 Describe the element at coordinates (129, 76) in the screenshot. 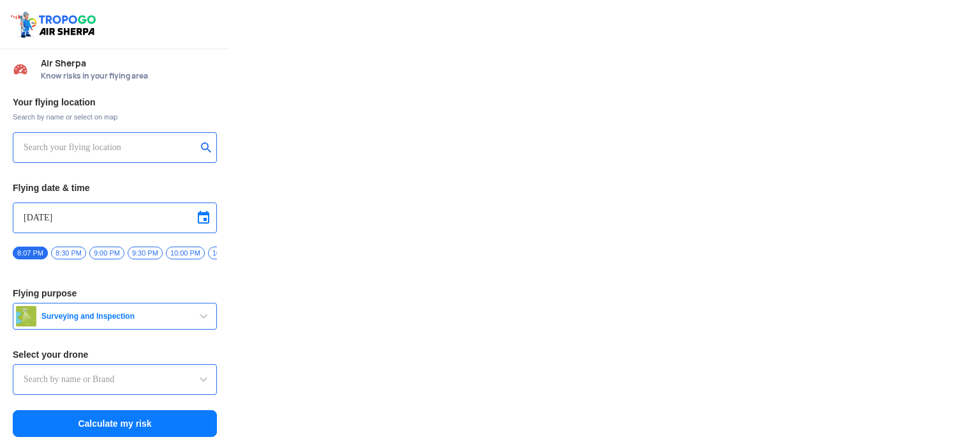

I see `span: Know risks in your flying area` at that location.